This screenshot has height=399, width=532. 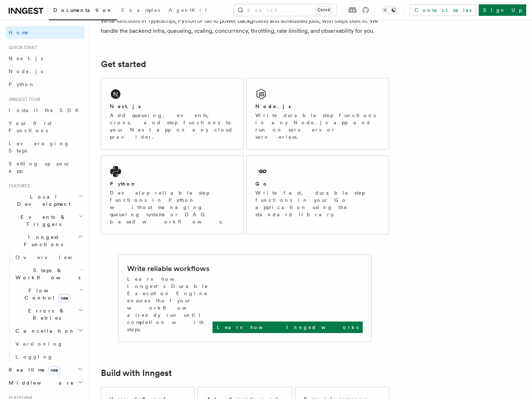 What do you see at coordinates (45, 110) in the screenshot?
I see `a: Install the SDK` at bounding box center [45, 110].